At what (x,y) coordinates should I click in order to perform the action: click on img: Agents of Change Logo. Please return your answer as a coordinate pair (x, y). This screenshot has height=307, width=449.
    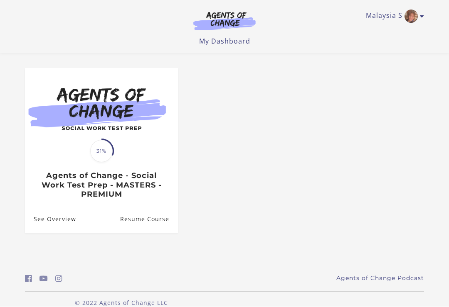
    Looking at the image, I should click on (224, 21).